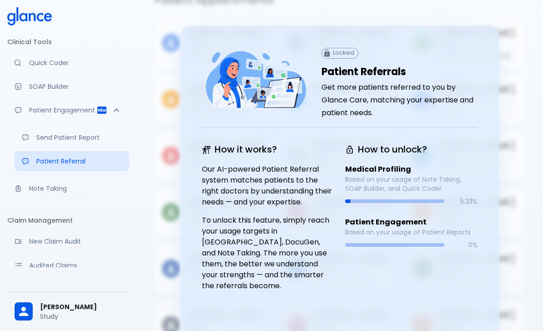  What do you see at coordinates (75, 265) in the screenshot?
I see `p: Audited Claims` at bounding box center [75, 265].